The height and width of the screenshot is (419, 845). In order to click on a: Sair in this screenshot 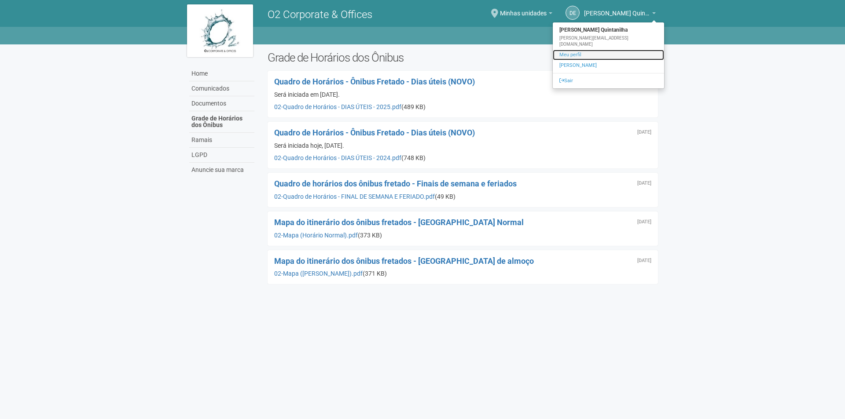, I will do `click(608, 81)`.